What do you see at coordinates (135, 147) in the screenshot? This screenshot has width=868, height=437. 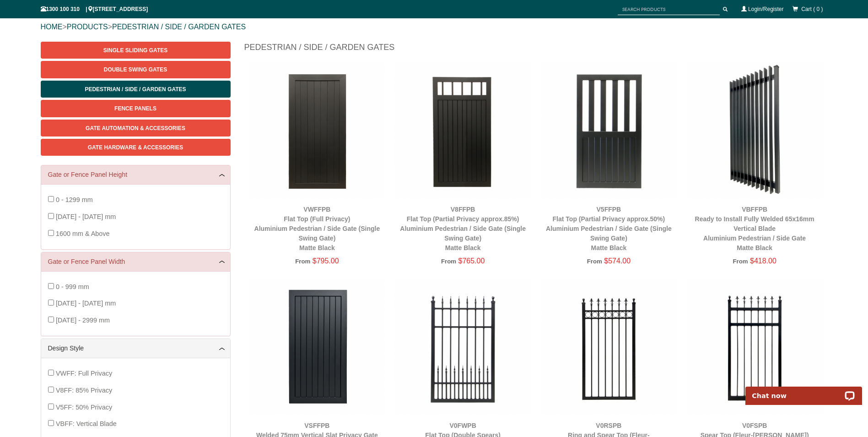 I see `span: Gate Hardware & Accessories` at bounding box center [135, 147].